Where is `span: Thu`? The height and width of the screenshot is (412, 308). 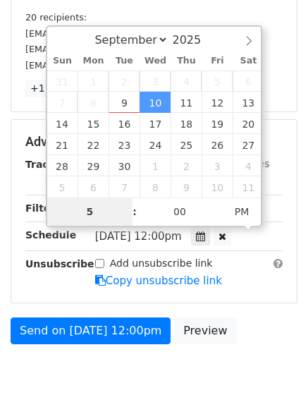
span: Thu is located at coordinates (186, 61).